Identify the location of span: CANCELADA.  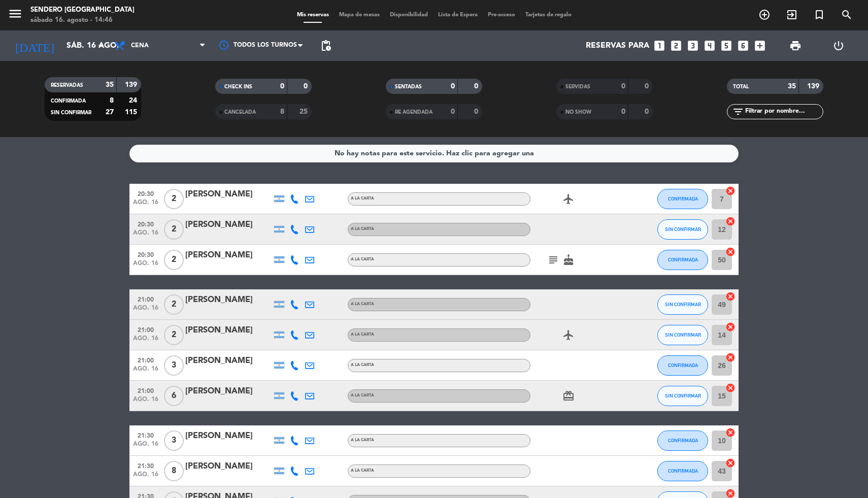
(240, 112).